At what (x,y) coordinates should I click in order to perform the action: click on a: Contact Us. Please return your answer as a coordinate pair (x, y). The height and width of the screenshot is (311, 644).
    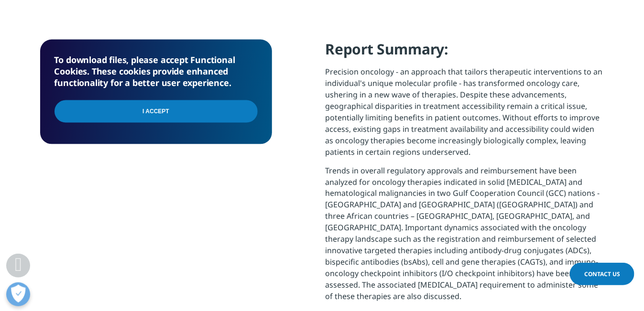
    Looking at the image, I should click on (602, 274).